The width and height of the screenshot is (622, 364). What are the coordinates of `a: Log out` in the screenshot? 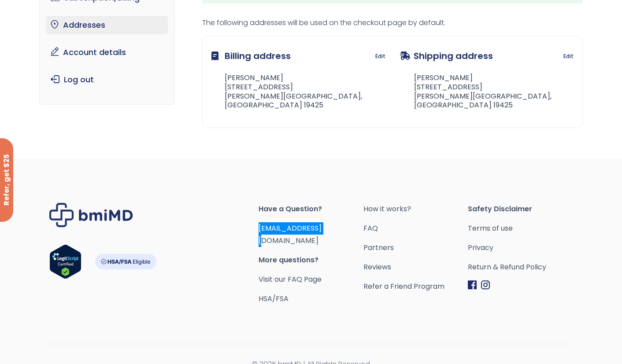 It's located at (107, 79).